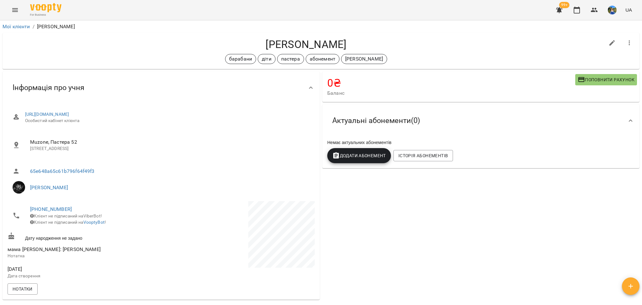  I want to click on span: Додати Абонемент, so click(359, 156).